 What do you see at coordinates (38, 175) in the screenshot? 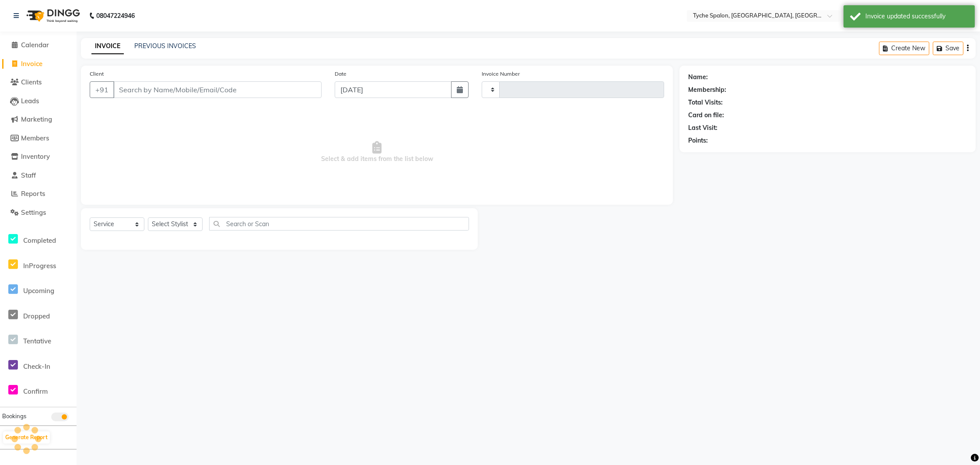
I see `a: Staff` at bounding box center [38, 175].